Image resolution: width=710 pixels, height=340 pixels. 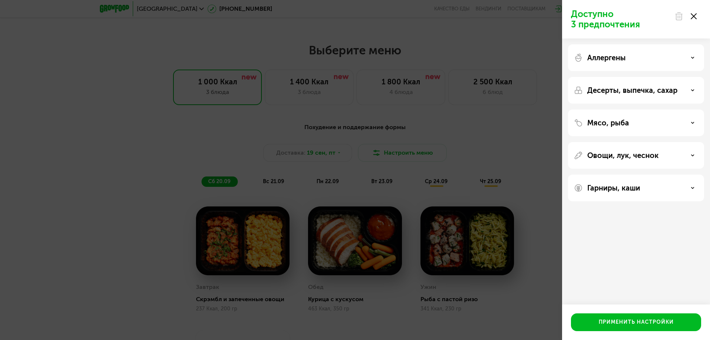 I want to click on div: Применить настройки, so click(x=636, y=322).